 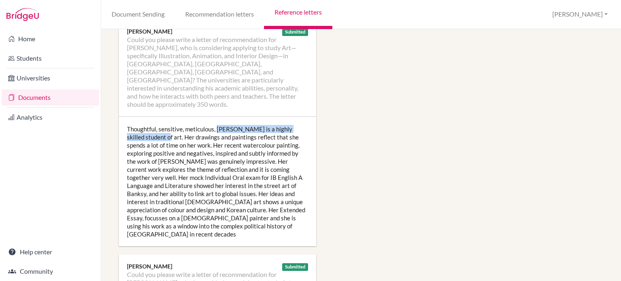 I want to click on a: Home, so click(x=50, y=39).